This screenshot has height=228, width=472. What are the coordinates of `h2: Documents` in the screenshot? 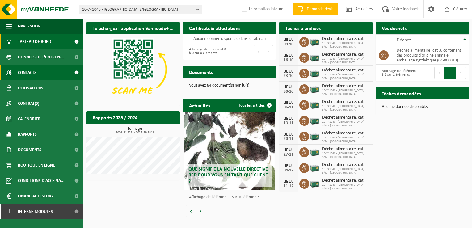 It's located at (201, 72).